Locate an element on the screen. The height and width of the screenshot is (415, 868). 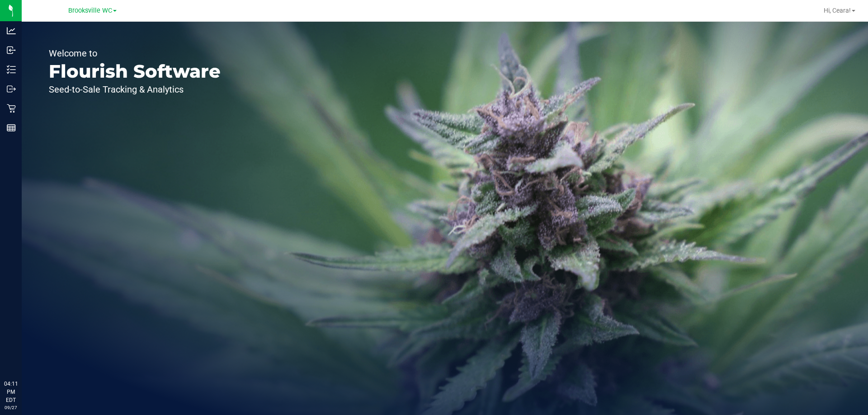
inline-svg: Analytics is located at coordinates (11, 30).